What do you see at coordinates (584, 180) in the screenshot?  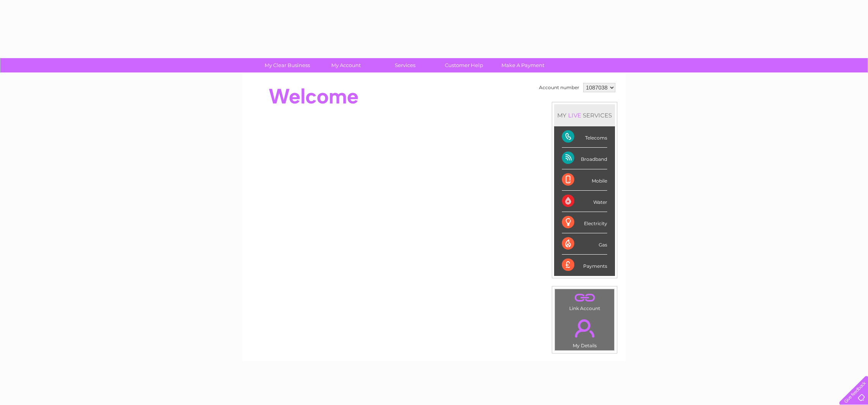 I see `div: Mobile` at bounding box center [584, 180].